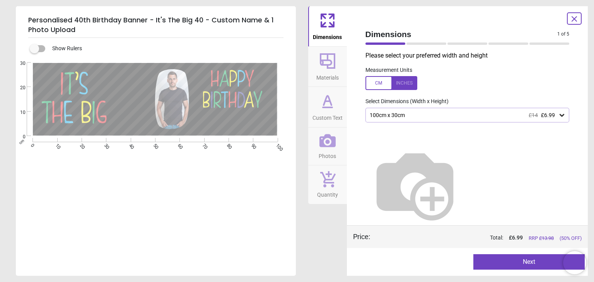  Describe the element at coordinates (165, 49) in the screenshot. I see `div: Show Rulers` at that location.